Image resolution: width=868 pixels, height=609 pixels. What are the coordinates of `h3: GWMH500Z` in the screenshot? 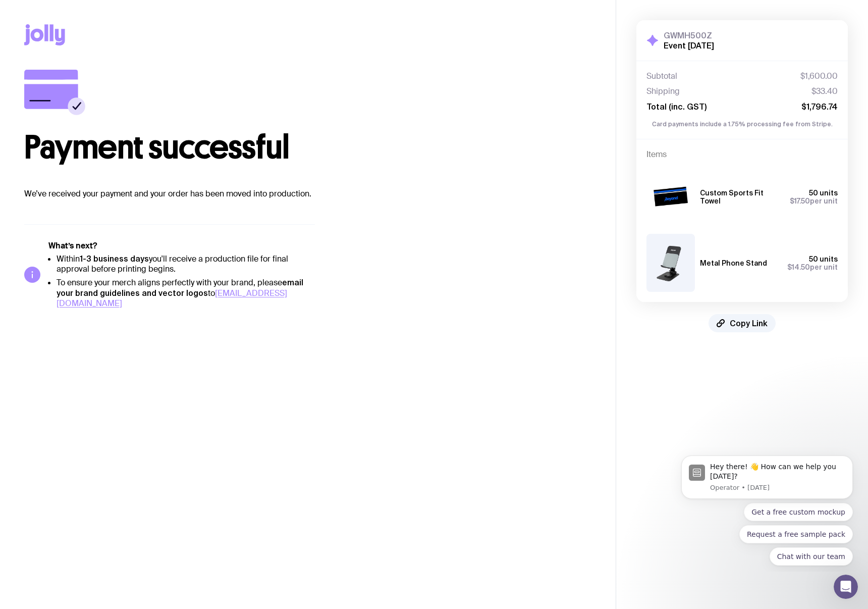 It's located at (689, 36).